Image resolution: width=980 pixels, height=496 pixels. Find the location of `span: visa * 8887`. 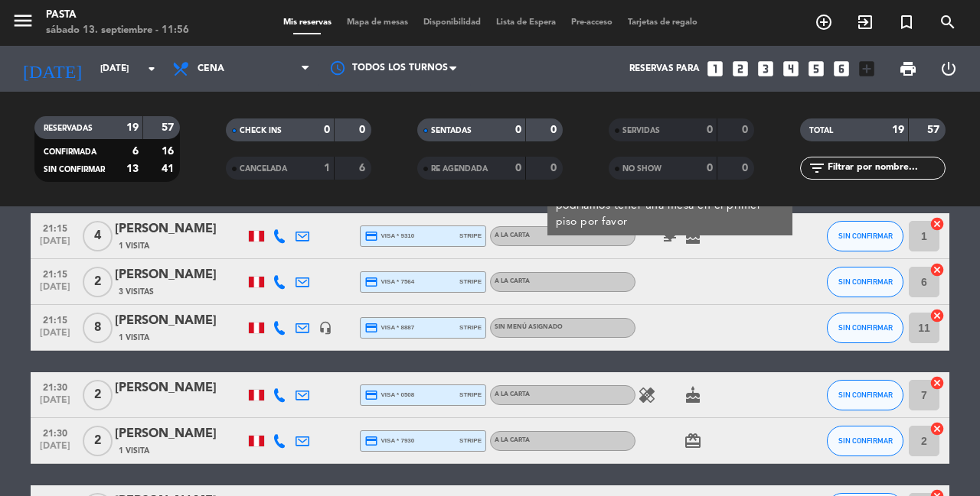

span: visa * 8887 is located at coordinates (388, 328).